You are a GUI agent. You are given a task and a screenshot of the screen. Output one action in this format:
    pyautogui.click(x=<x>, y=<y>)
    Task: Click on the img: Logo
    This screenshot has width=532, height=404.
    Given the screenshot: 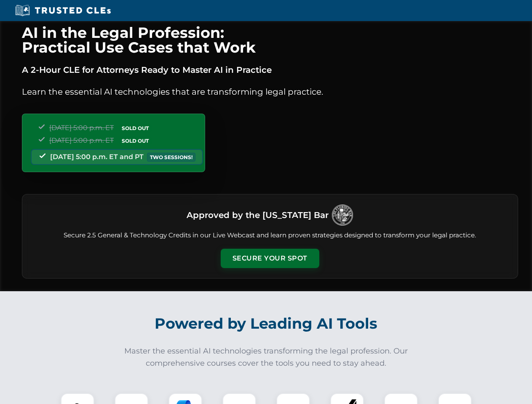 What is the action you would take?
    pyautogui.click(x=342, y=215)
    